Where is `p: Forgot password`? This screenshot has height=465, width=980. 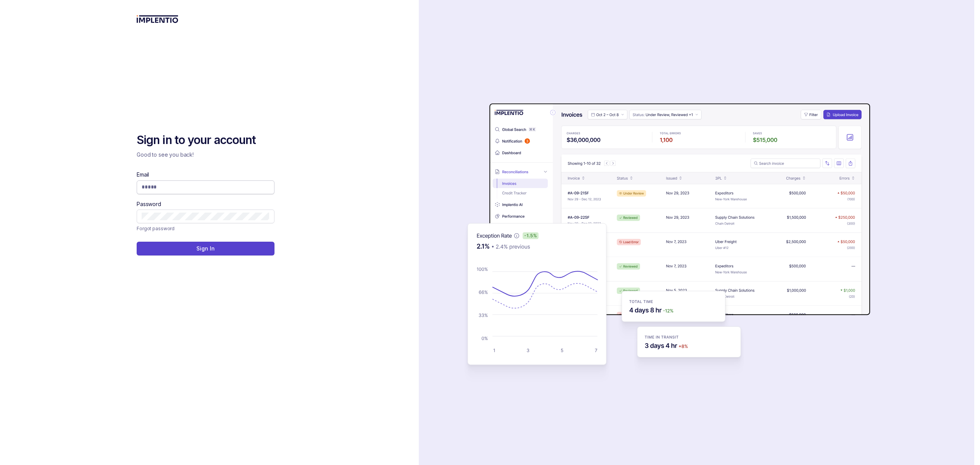
p: Forgot password is located at coordinates (155, 228).